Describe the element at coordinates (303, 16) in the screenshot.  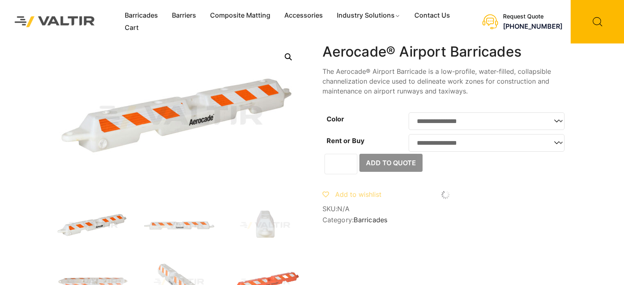
I see `a: Accessories` at that location.